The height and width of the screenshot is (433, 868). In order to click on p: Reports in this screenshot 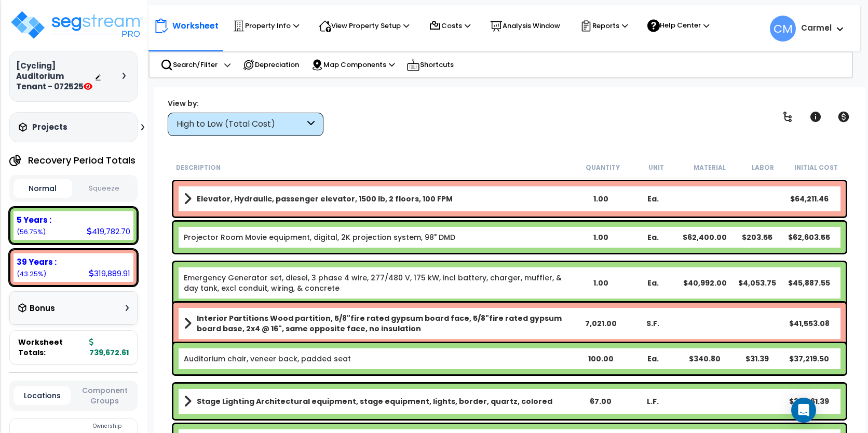, I will do `click(604, 26)`.